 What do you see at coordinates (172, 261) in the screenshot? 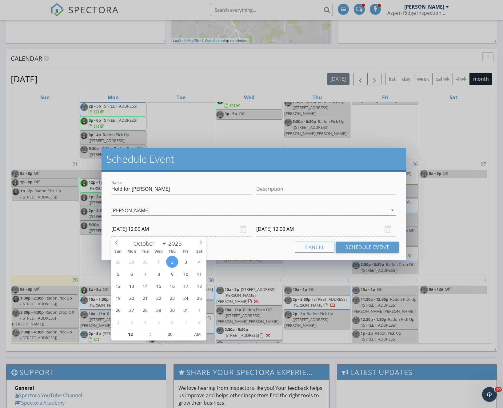
I see `span: October 2, 2025` at bounding box center [172, 261].